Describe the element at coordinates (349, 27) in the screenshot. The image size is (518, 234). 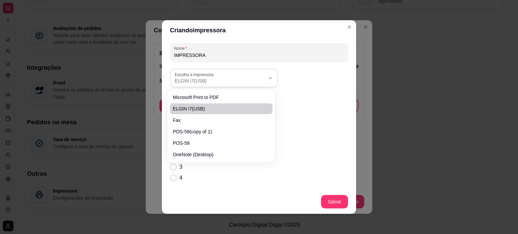
I see `button: Close` at that location.